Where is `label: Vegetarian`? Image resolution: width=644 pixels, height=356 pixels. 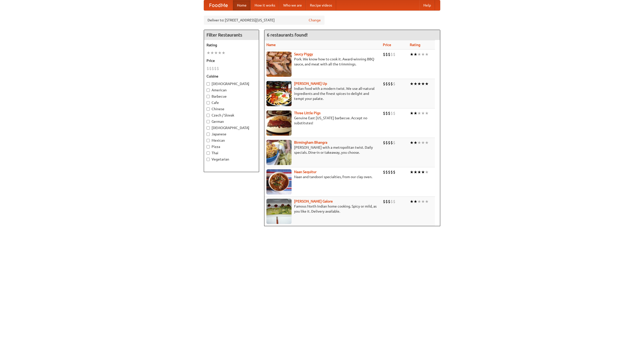
label: Vegetarian is located at coordinates (232, 159).